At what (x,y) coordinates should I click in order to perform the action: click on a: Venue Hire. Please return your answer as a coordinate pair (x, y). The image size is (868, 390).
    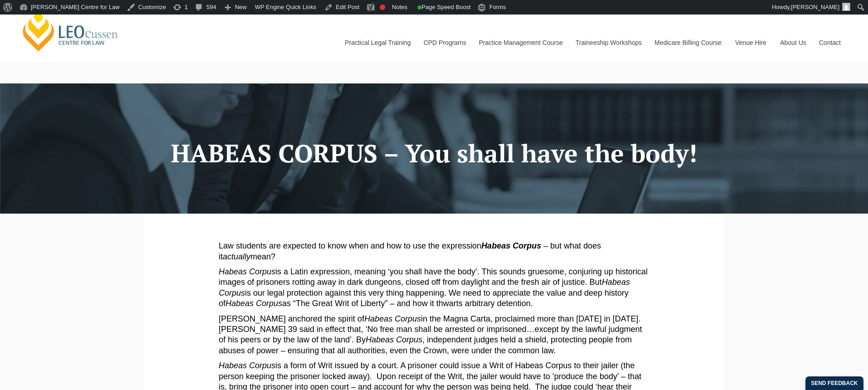
    Looking at the image, I should click on (751, 43).